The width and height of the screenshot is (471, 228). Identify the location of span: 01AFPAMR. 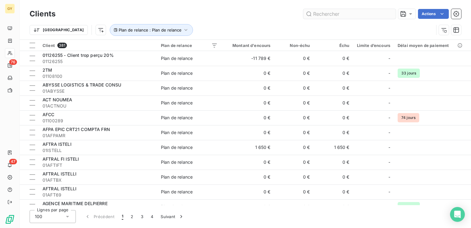
(98, 135).